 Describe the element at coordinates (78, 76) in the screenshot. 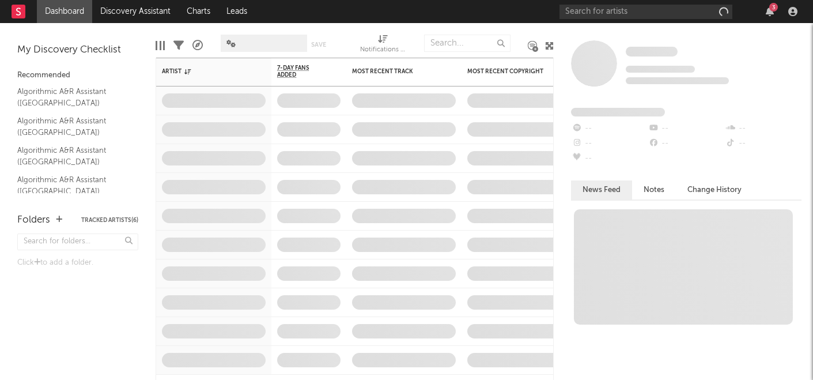

I see `div: Recommended` at that location.